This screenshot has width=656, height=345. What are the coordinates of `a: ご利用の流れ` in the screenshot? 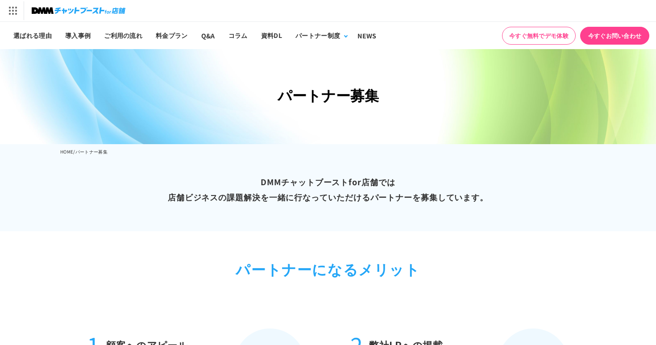 It's located at (123, 35).